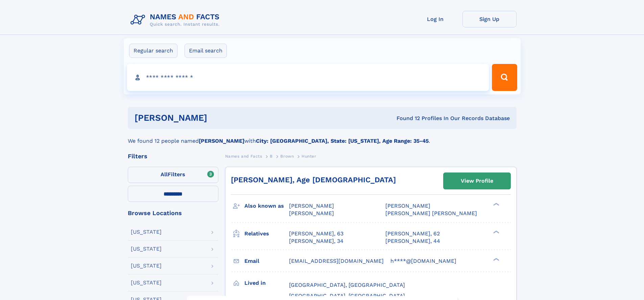 Image resolution: width=644 pixels, height=300 pixels. I want to click on button: Search Button, so click(504, 77).